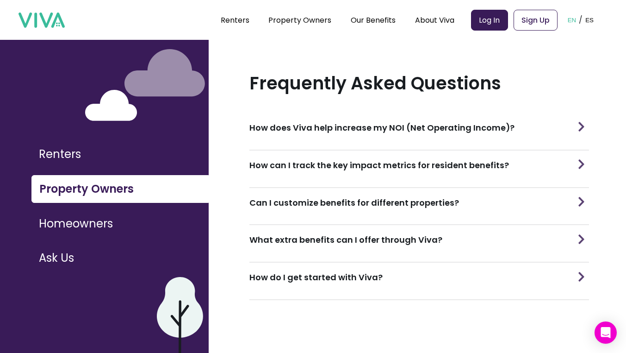 The height and width of the screenshot is (353, 626). Describe the element at coordinates (382, 127) in the screenshot. I see `h3: How does Viva help increase my NOI (Net Operating Income)?` at that location.